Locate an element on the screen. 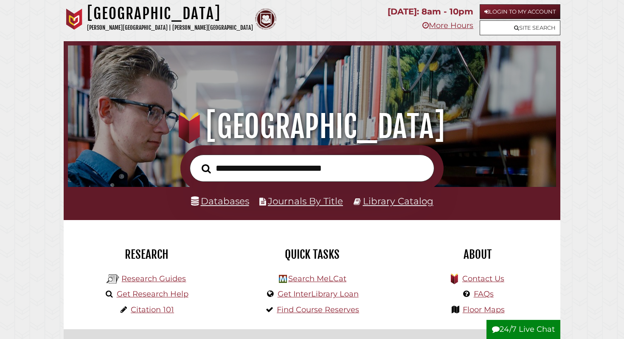  h2: About is located at coordinates (477, 254).